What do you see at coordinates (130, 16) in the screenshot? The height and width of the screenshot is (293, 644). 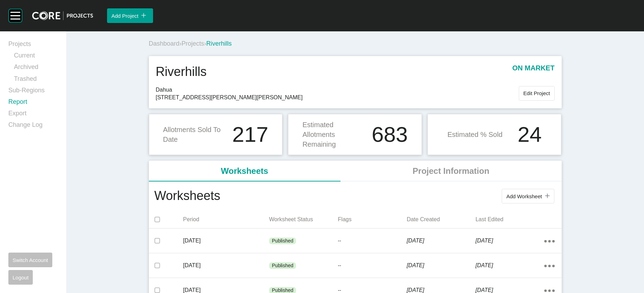 I see `button: Add Project` at bounding box center [130, 16].